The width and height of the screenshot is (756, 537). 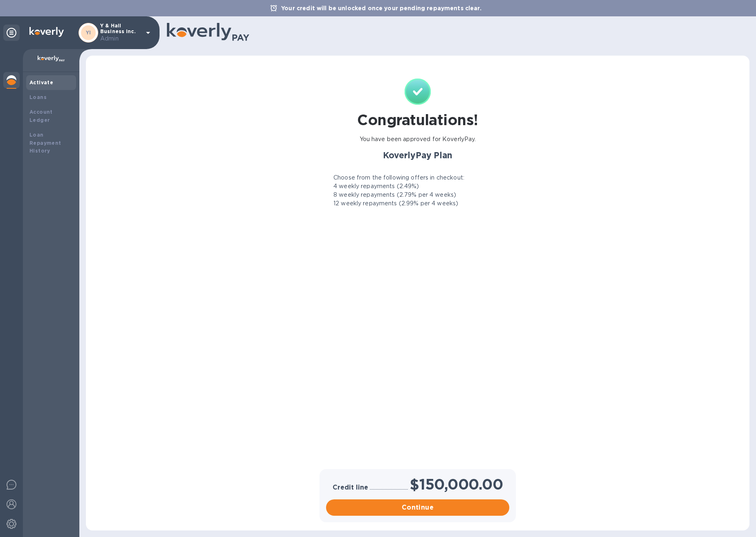 I want to click on p: 12 weekly repayments (2.99% per 4 weeks), so click(x=396, y=203).